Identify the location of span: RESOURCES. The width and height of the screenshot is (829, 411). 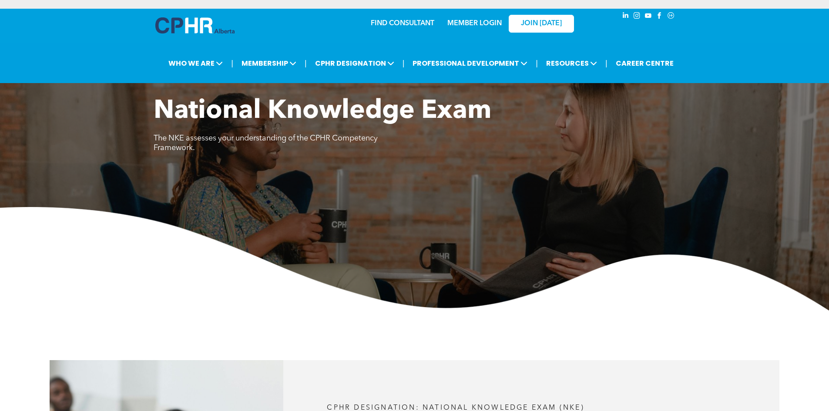
(571, 63).